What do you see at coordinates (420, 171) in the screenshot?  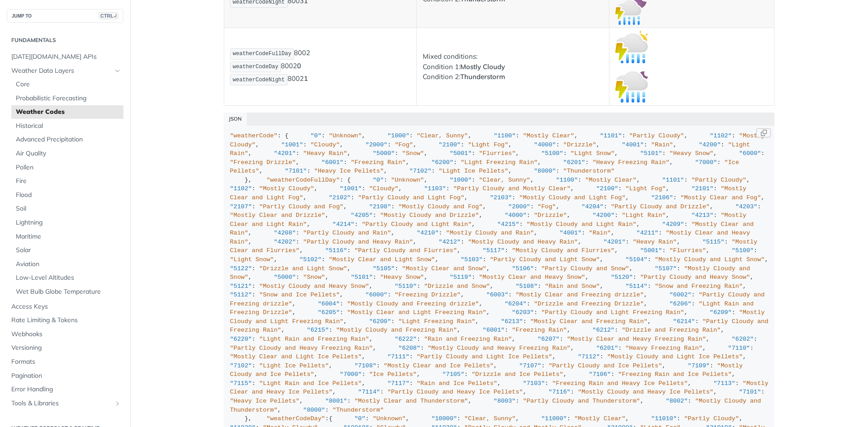 I see `span: "7102"` at bounding box center [420, 171].